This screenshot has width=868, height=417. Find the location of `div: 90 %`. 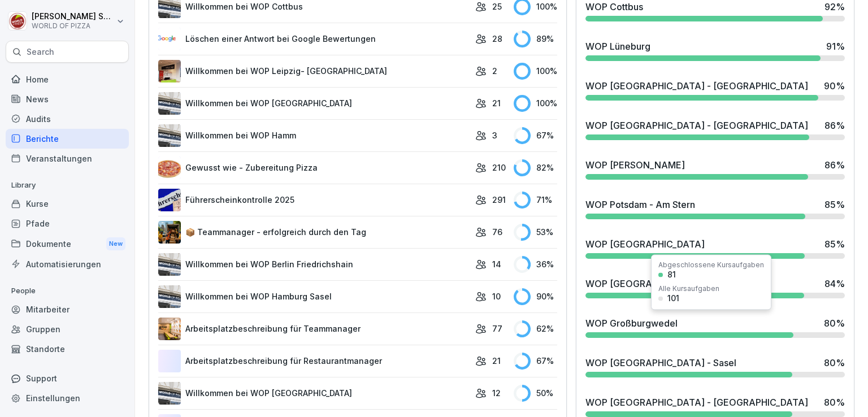

div: 90 % is located at coordinates (834, 86).